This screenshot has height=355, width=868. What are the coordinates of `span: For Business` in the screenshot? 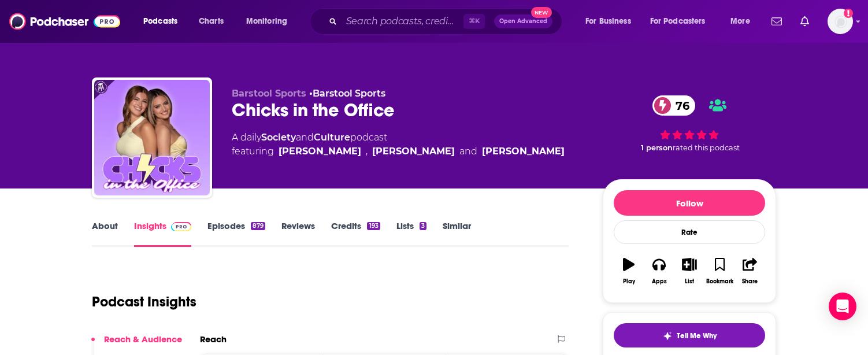 It's located at (608, 21).